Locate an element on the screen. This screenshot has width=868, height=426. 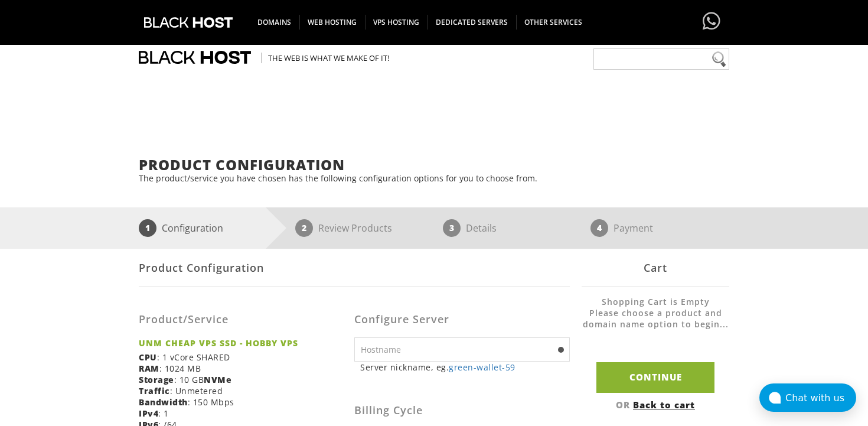
span: The Web is what we make of it! is located at coordinates (325, 58).